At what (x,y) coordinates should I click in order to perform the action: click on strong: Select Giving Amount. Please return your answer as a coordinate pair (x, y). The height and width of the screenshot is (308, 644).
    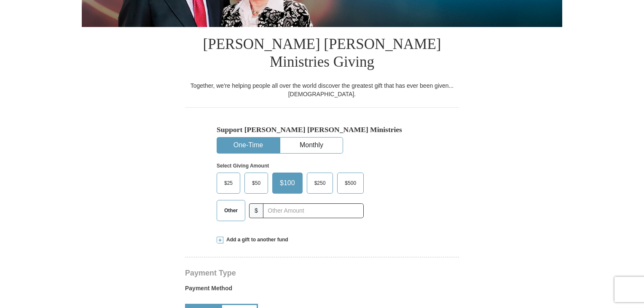
    Looking at the image, I should click on (243, 166).